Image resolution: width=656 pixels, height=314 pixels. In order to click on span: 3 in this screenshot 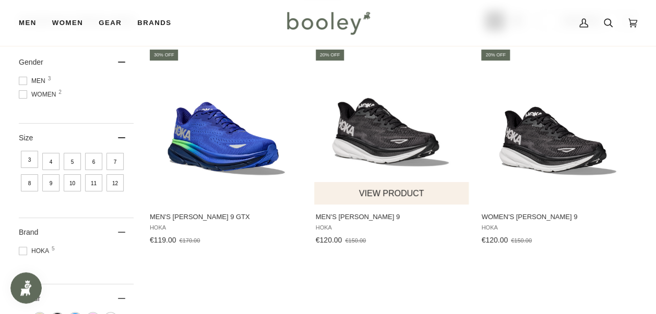, I will do `click(50, 79)`.